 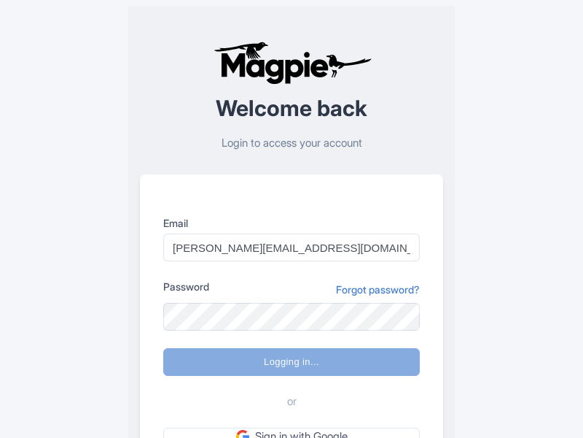 I want to click on label: Email, so click(x=292, y=222).